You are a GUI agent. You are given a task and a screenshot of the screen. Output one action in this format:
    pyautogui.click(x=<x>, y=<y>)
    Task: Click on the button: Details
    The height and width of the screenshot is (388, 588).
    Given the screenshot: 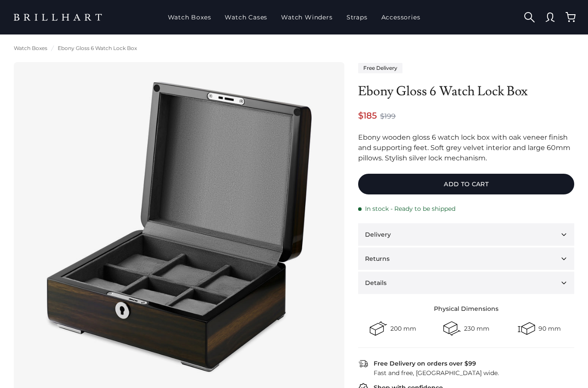 What is the action you would take?
    pyautogui.click(x=466, y=283)
    